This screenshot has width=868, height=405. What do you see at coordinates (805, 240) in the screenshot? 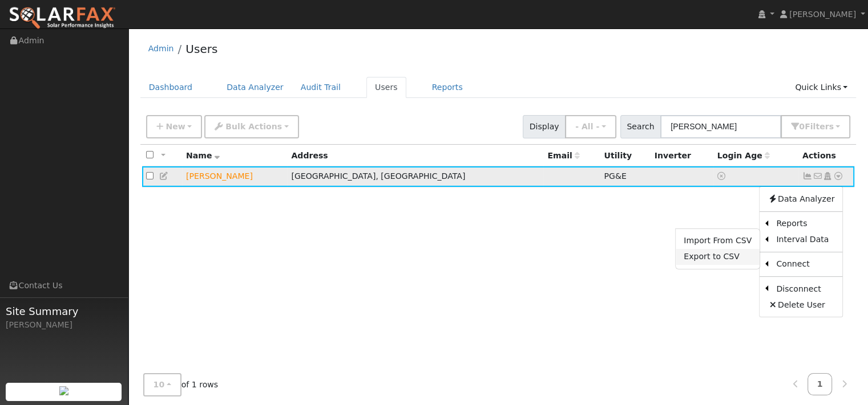
I see `a: Interval Data` at bounding box center [805, 240].